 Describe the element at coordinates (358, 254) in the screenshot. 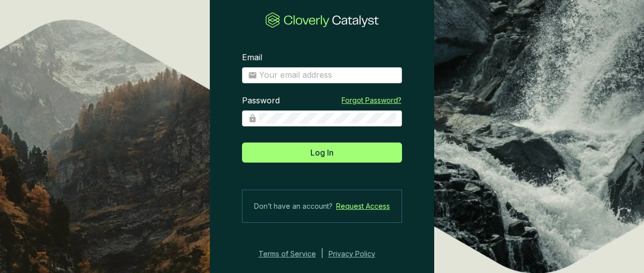

I see `a: Privacy Policy` at that location.